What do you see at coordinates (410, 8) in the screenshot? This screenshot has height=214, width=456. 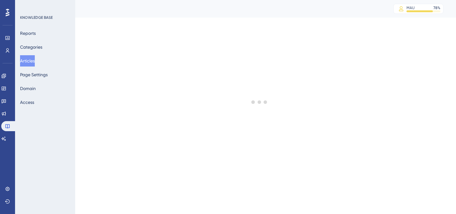 I see `div: MAU` at bounding box center [410, 8].